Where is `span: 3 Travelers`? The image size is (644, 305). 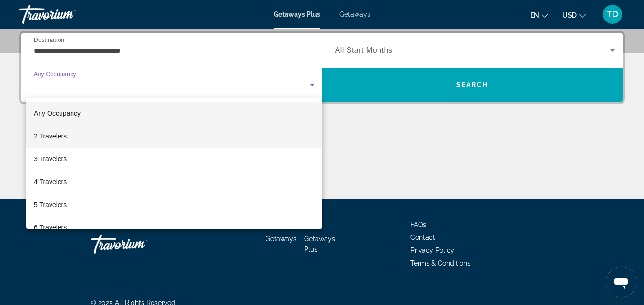
span: 3 Travelers is located at coordinates (50, 159).